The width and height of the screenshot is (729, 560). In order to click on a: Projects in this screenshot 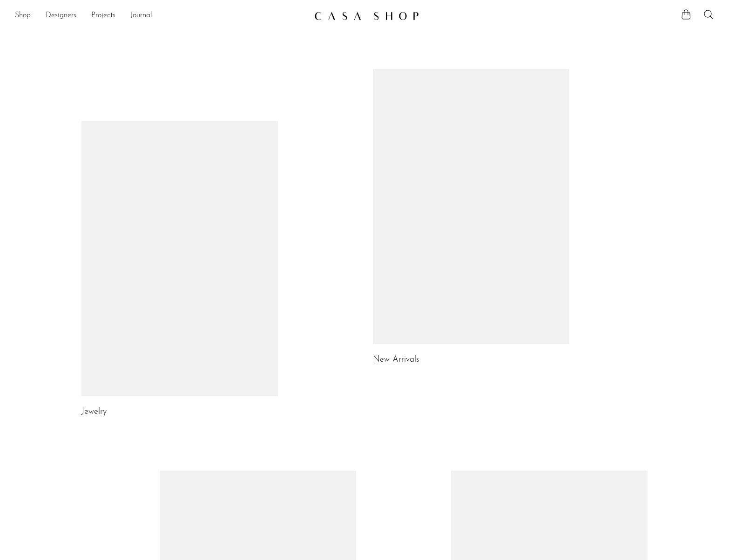, I will do `click(104, 16)`.